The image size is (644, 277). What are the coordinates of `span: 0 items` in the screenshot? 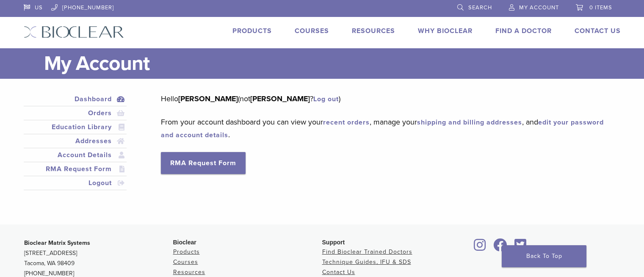 It's located at (600, 8).